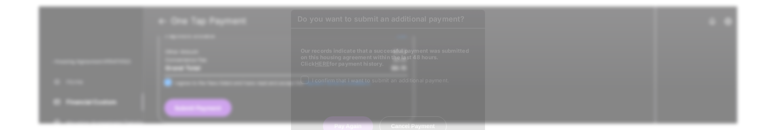  I want to click on span: I confirm that I want to submit an additional payment., so click(380, 80).